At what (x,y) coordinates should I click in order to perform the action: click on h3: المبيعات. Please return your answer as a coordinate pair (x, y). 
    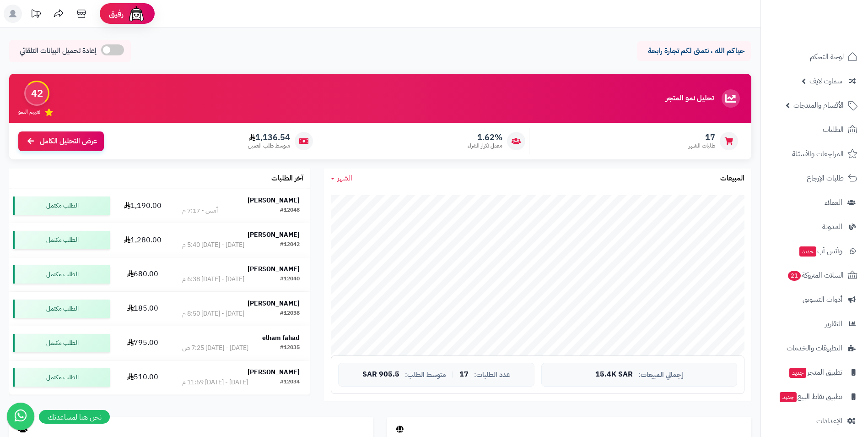
    Looking at the image, I should click on (732, 179).